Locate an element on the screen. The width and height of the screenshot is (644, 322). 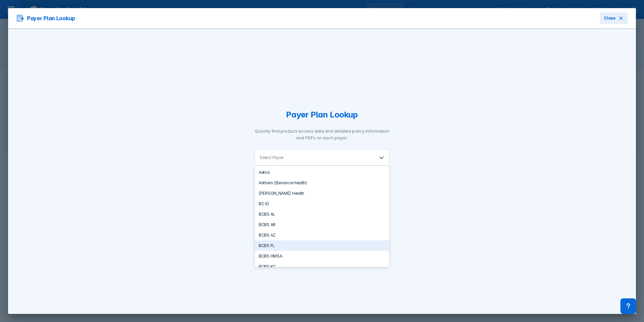
div: Aetna is located at coordinates (322, 172).